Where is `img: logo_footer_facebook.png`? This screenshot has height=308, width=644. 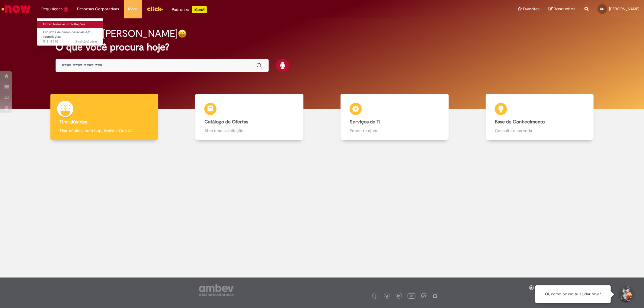 img: logo_footer_facebook.png is located at coordinates (375, 297).